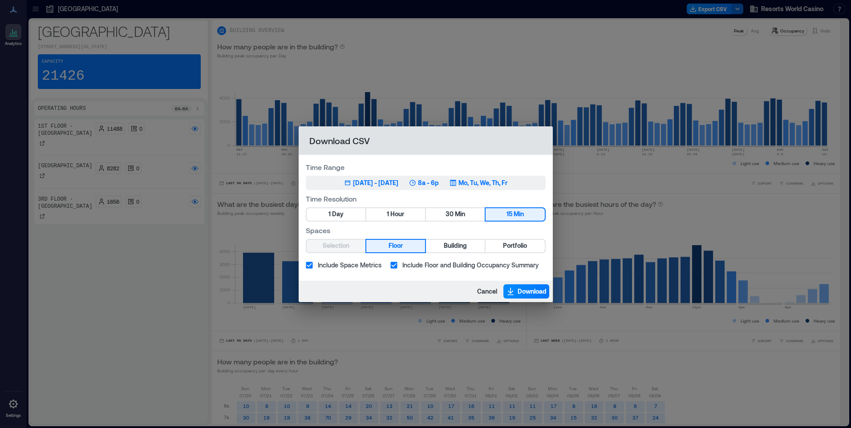 This screenshot has width=851, height=428. I want to click on button: 1 Hour, so click(396, 215).